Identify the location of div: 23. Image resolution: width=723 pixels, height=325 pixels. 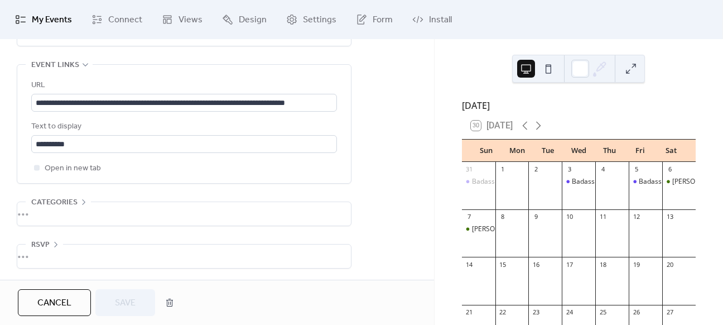
(536, 312).